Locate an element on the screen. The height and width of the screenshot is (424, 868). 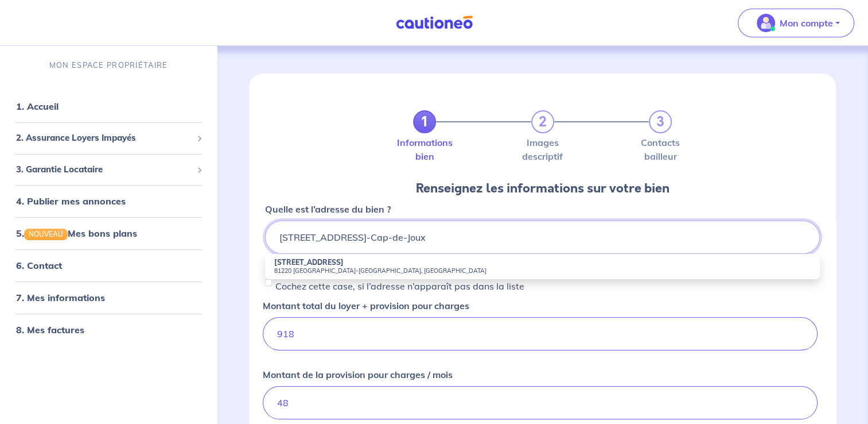
input: Ex. : 10 € / mois is located at coordinates (540, 403).